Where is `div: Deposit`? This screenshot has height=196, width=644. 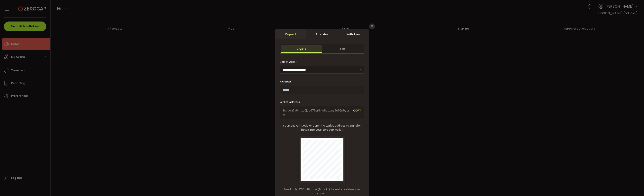
div: Deposit is located at coordinates (291, 34).